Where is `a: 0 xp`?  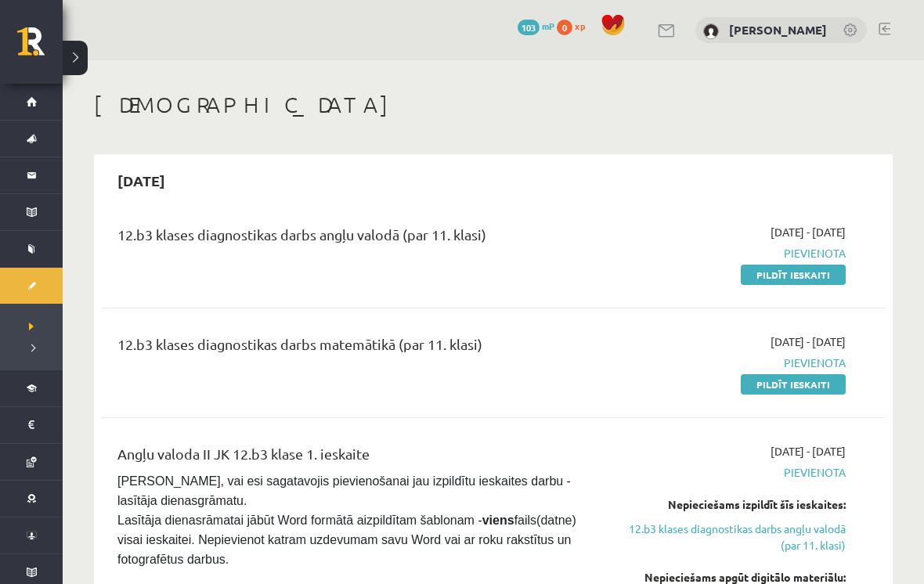
a: 0 xp is located at coordinates (575, 26).